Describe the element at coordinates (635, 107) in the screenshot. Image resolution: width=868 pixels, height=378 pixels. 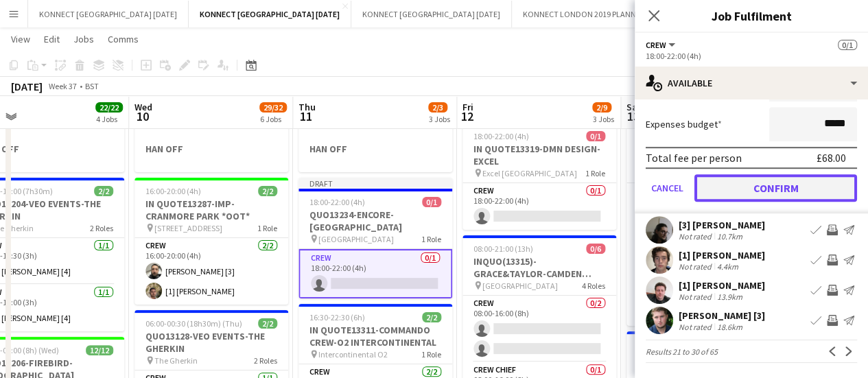
I see `span: Sat` at that location.